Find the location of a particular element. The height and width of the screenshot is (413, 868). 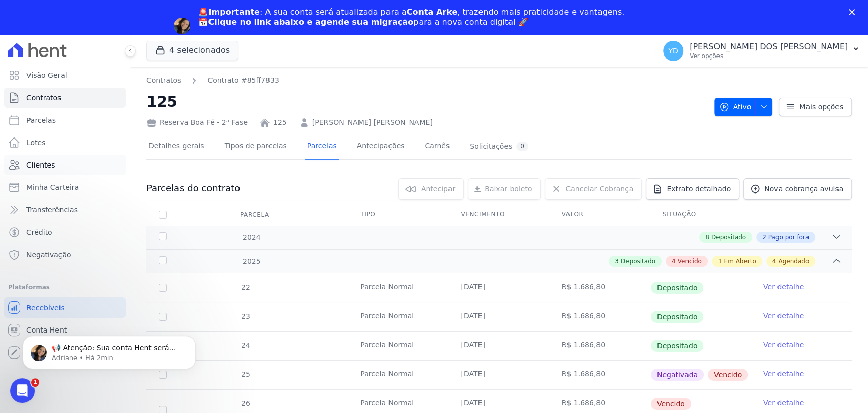

th: Vencimento is located at coordinates (499, 214).